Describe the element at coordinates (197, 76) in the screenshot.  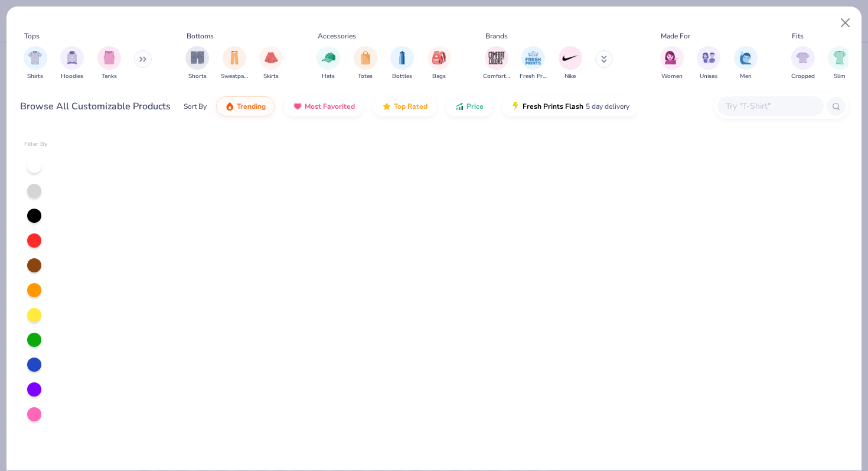
I see `span: Shorts` at that location.